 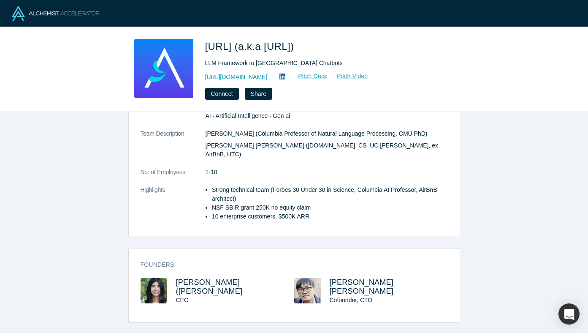 What do you see at coordinates (308, 76) in the screenshot?
I see `a: Pitch Deck` at bounding box center [308, 76].